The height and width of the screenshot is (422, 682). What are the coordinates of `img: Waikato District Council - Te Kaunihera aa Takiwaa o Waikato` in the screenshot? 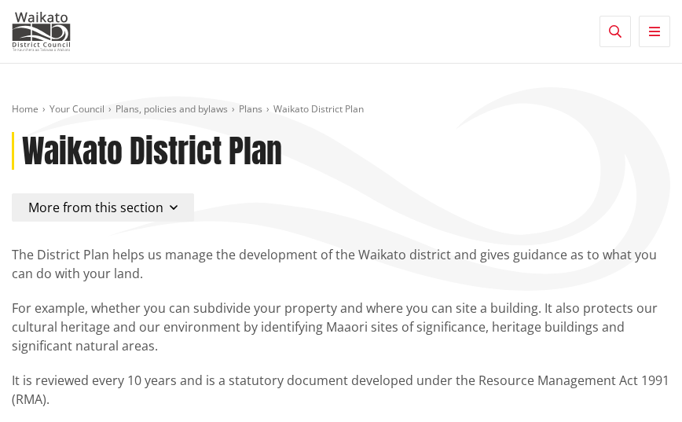 It's located at (41, 31).